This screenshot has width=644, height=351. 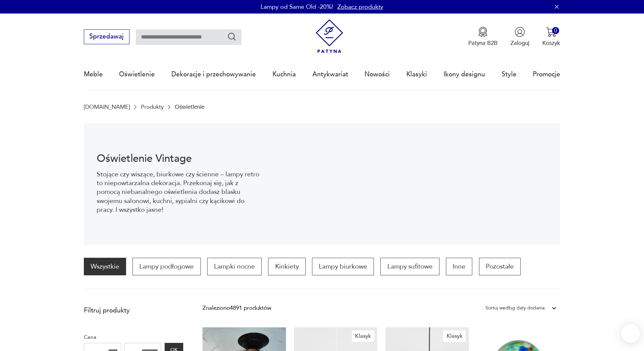 What do you see at coordinates (500, 266) in the screenshot?
I see `p: Pozostałe` at bounding box center [500, 266].